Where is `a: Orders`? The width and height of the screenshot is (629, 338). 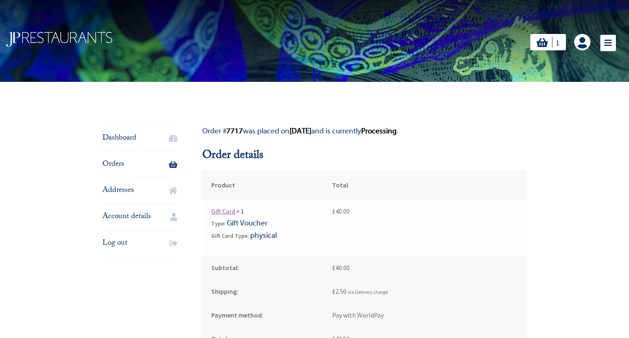 a: Orders is located at coordinates (140, 164).